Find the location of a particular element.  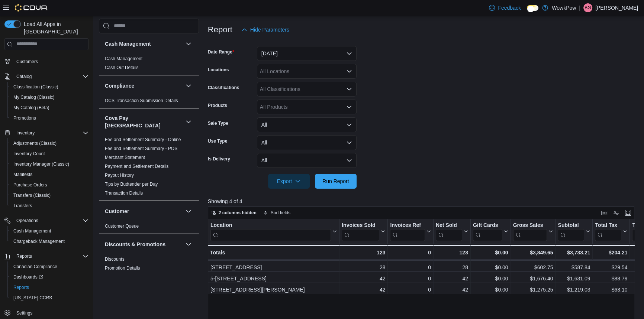

button: All is located at coordinates (307, 160).